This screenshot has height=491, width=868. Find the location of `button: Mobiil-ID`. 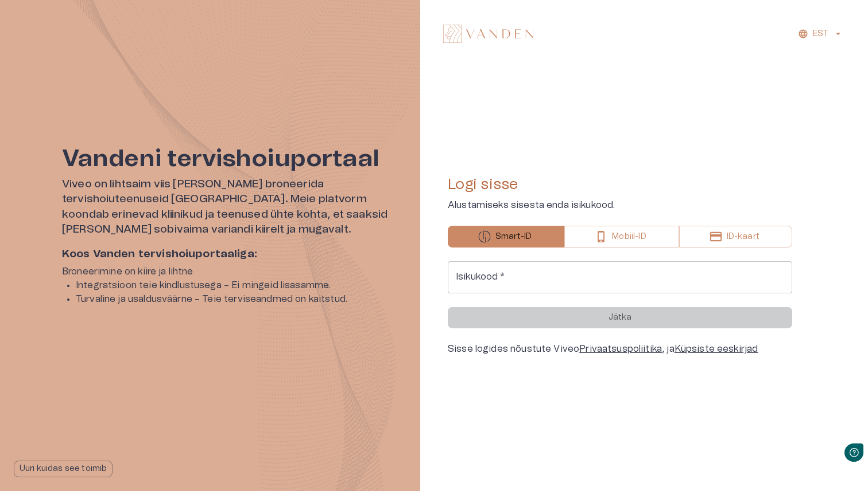

button: Mobiil-ID is located at coordinates (621, 236).